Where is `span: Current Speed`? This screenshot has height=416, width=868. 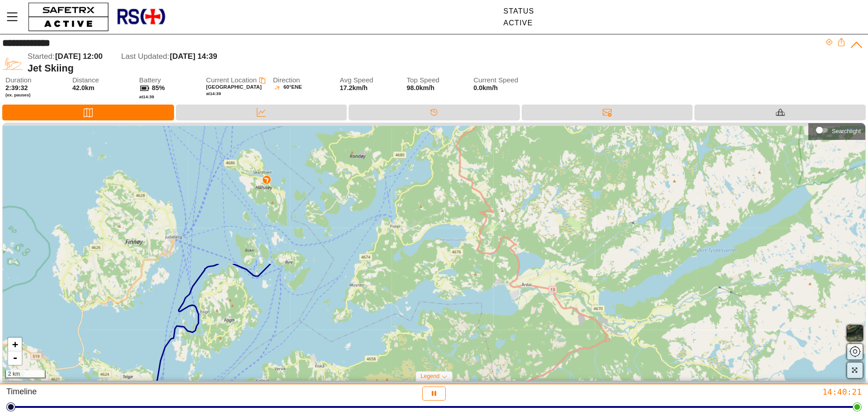
span: Current Speed is located at coordinates (502, 80).